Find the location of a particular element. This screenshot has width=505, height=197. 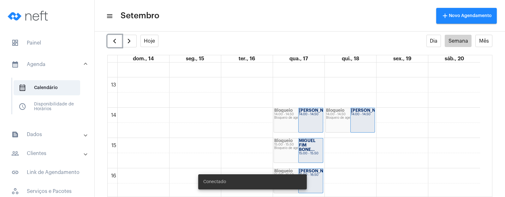

button: Semana is located at coordinates (458, 41).